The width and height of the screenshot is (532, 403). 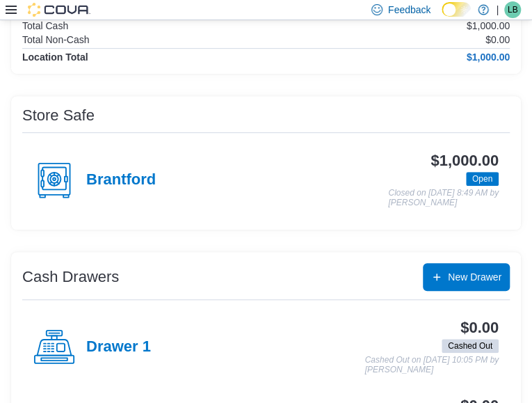 I want to click on h3: $0.00, so click(x=479, y=328).